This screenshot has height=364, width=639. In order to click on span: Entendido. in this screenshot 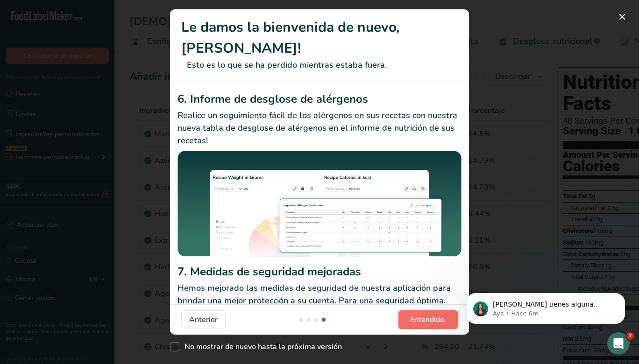, I will do `click(428, 320)`.